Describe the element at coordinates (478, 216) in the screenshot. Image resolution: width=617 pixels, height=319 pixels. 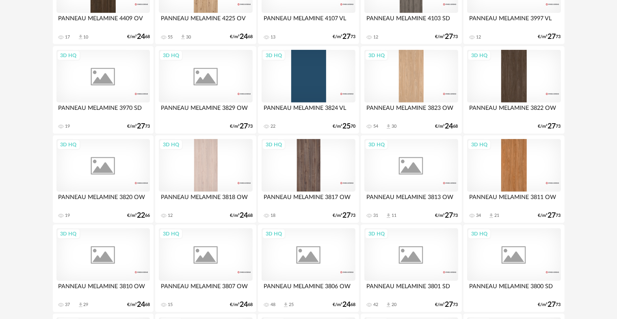
I see `div: 34` at that location.